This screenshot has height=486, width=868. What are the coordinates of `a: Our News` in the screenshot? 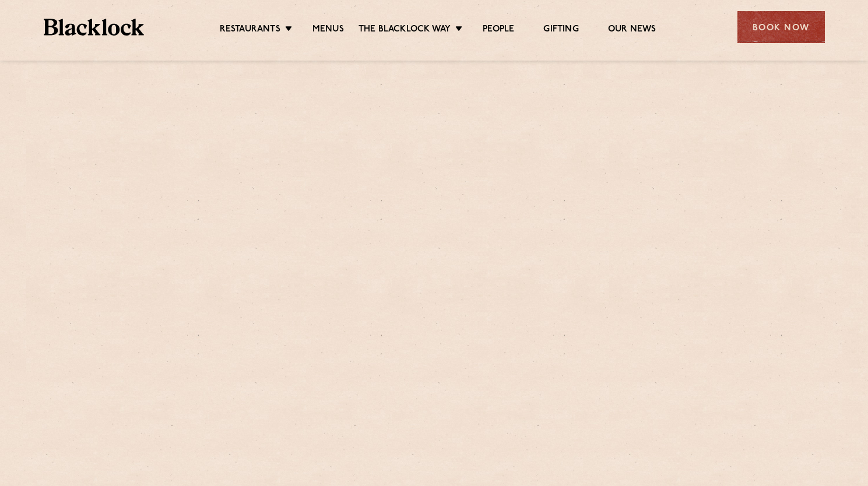 It's located at (632, 30).